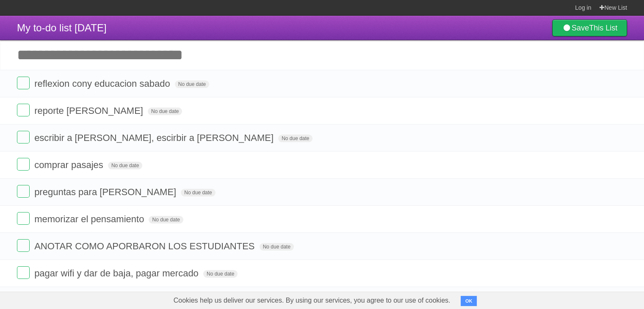 This screenshot has width=644, height=309. Describe the element at coordinates (312, 301) in the screenshot. I see `span: Cookies help us deliver our services. By using our services, you agree to our use of cookies.` at that location.